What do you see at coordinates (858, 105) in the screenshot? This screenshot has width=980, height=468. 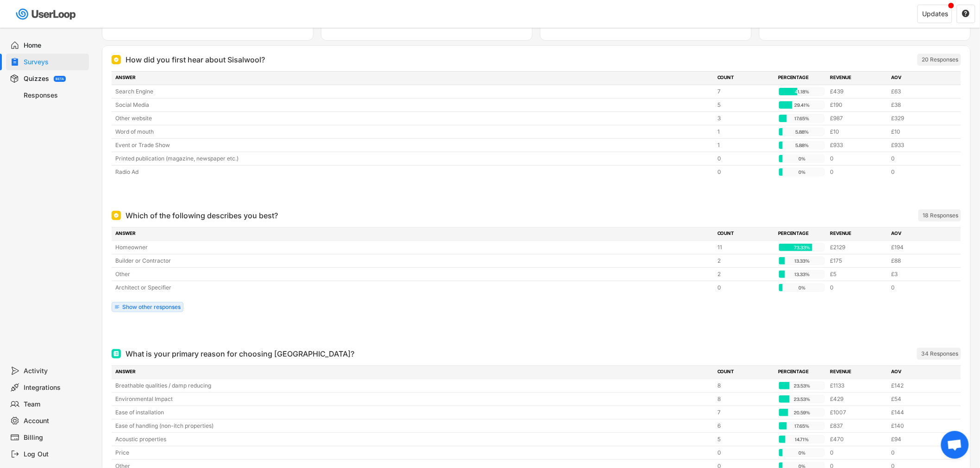 I see `div: £190` at bounding box center [858, 105].